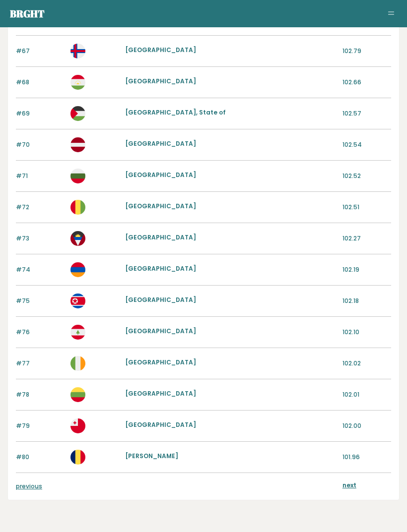  I want to click on p: 102.01, so click(366, 395).